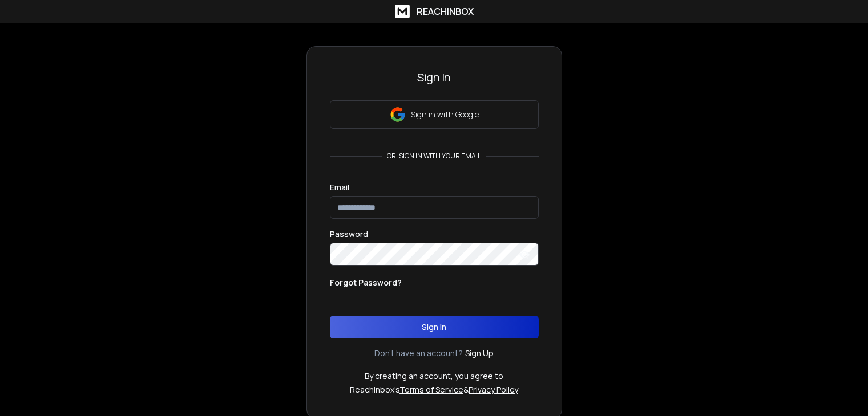 This screenshot has height=416, width=868. What do you see at coordinates (493, 389) in the screenshot?
I see `a: Privacy Policy` at bounding box center [493, 389].